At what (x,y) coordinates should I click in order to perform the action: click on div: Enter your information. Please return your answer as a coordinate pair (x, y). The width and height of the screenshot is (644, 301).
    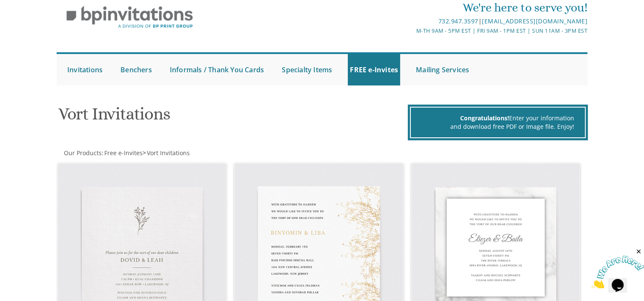
    Looking at the image, I should click on (497, 118).